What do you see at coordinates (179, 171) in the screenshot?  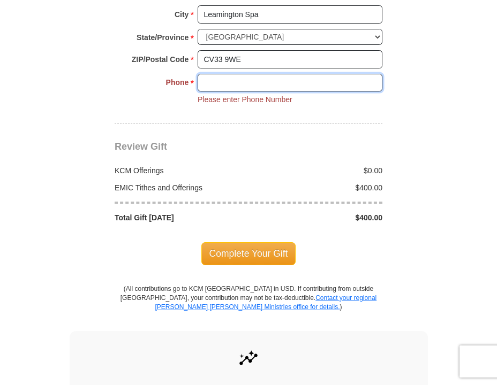 I see `div: KCM Offerings` at bounding box center [179, 171].